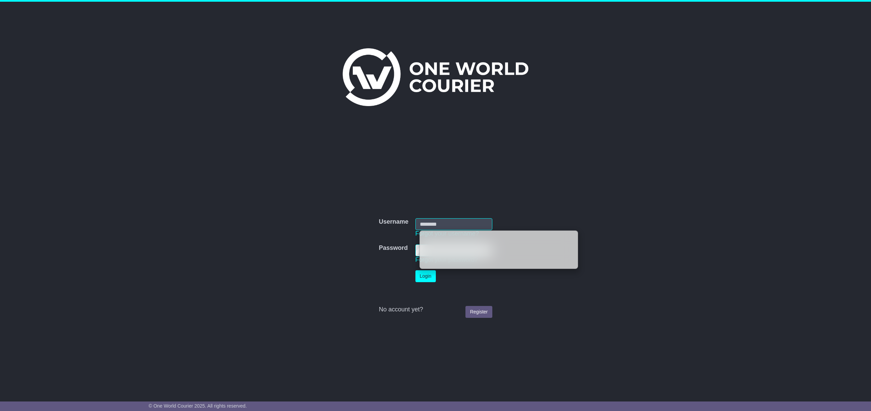  I want to click on label: Username, so click(393, 222).